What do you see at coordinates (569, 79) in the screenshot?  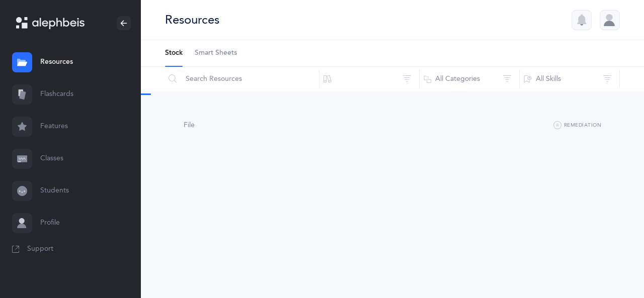 I see `button: All Skills` at bounding box center [569, 79].